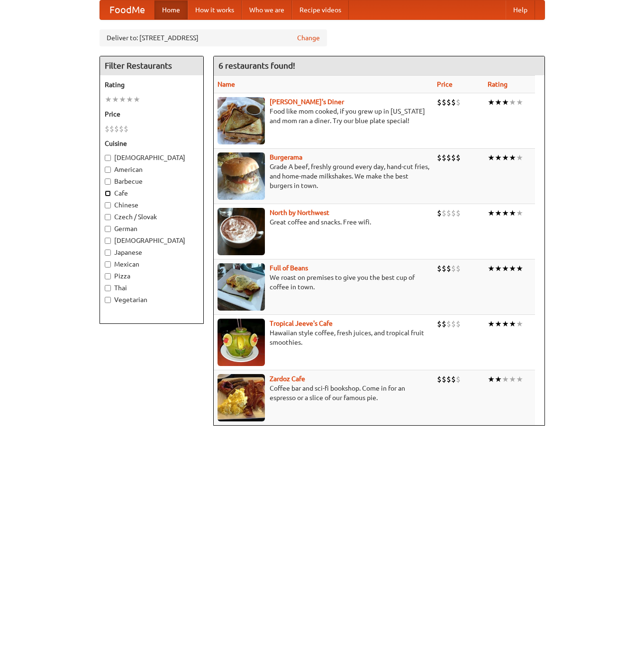  I want to click on p: We roast on premises to give you the best cup of coffee in town., so click(323, 282).